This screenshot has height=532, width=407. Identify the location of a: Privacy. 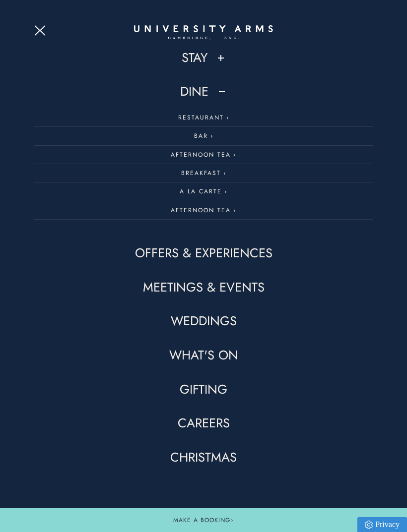
(382, 524).